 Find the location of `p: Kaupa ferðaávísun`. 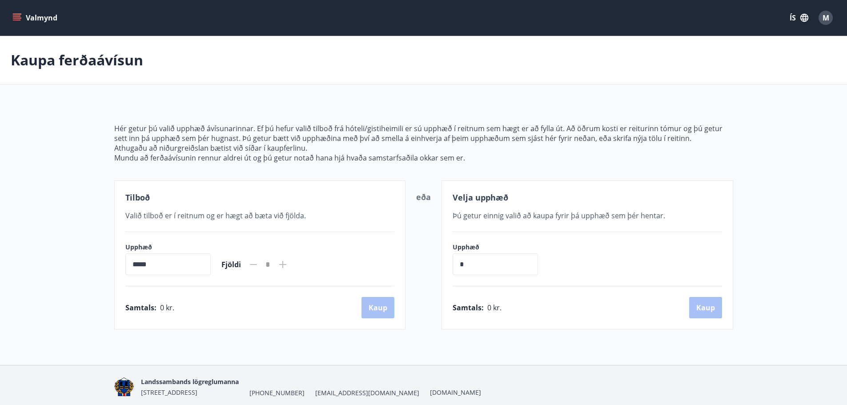

p: Kaupa ferðaávísun is located at coordinates (77, 60).